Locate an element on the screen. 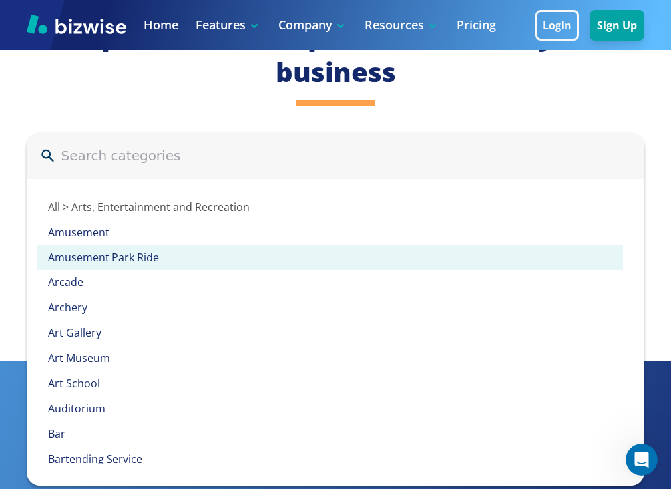 The image size is (671, 489). p: Bartending Service is located at coordinates (335, 460).